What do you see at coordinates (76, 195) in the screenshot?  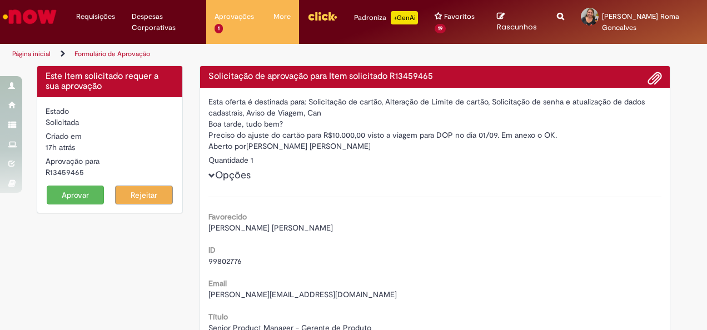 I see `button: Aprovar` at bounding box center [76, 195].